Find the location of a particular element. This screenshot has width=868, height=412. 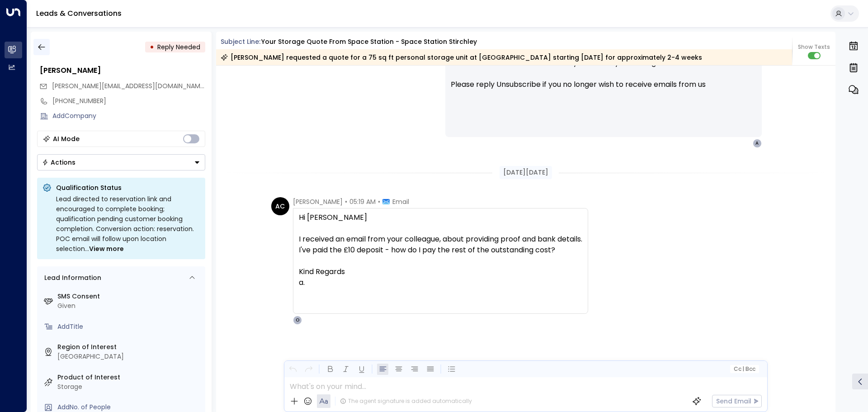

span: View more is located at coordinates (106, 249).